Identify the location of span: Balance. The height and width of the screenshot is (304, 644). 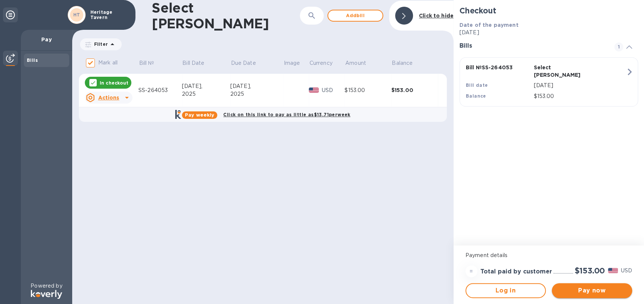
(407, 63).